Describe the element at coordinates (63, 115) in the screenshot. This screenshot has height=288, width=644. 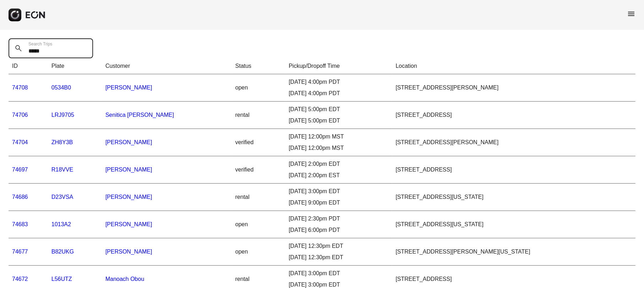
I see `a: LRJ9705` at that location.